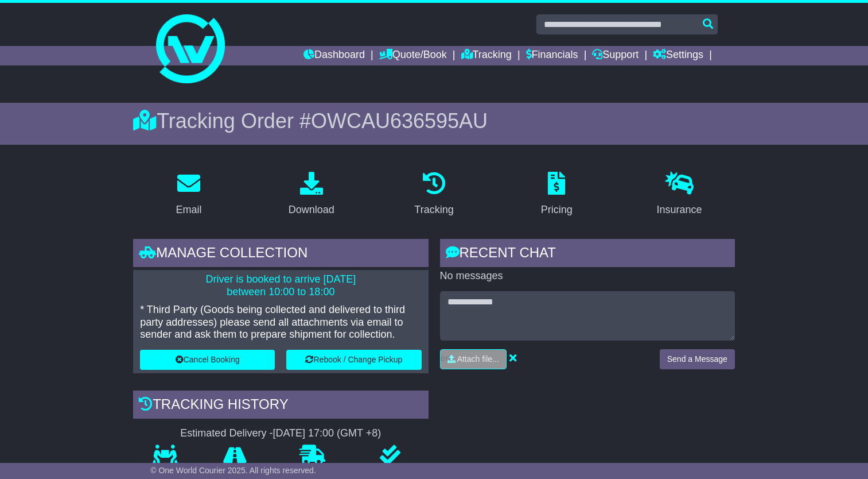 This screenshot has height=479, width=868. Describe the element at coordinates (587, 276) in the screenshot. I see `p: No messages` at that location.